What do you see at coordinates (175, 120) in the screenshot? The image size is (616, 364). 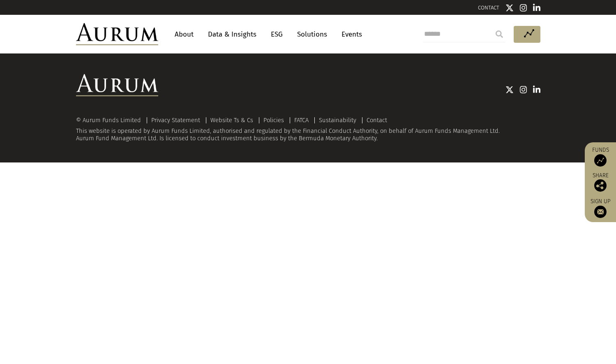 I see `a: Privacy Statement` at bounding box center [175, 120].